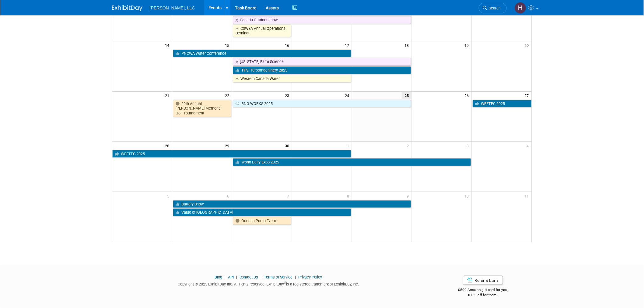 This screenshot has width=644, height=308. I want to click on span: 25, so click(407, 95).